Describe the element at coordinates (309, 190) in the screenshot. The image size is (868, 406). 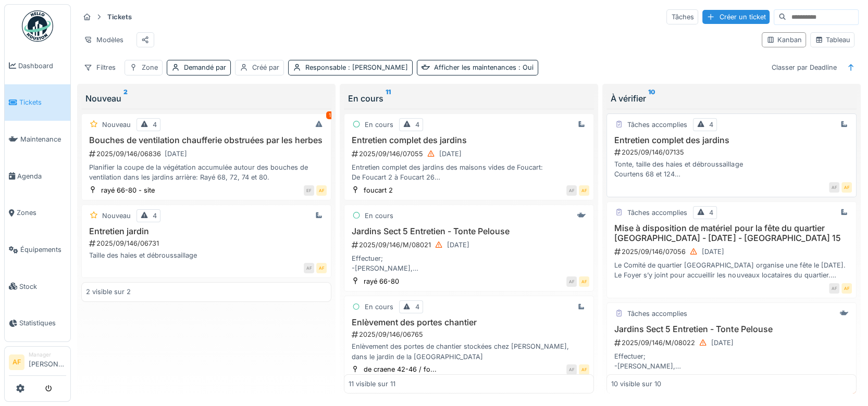
I see `div: EF` at that location.